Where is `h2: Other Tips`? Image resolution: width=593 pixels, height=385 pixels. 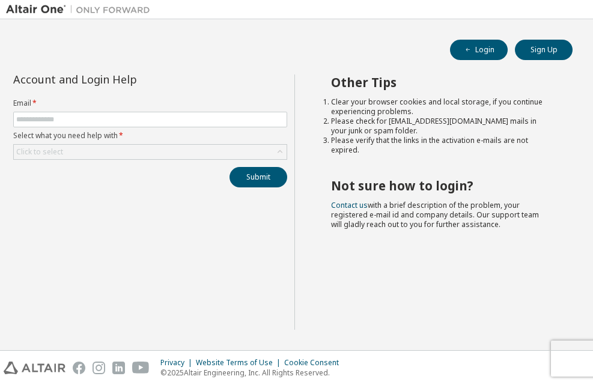
h2: Other Tips is located at coordinates (441, 82).